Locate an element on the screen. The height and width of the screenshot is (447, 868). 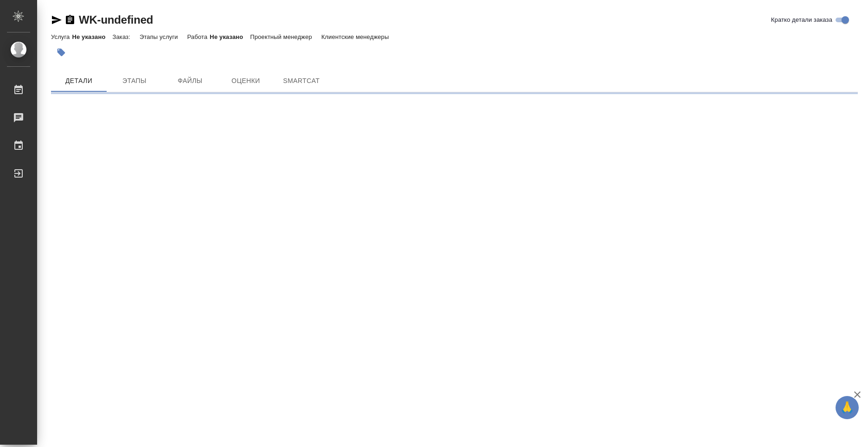
p: Этапы услуги is located at coordinates (160, 37).